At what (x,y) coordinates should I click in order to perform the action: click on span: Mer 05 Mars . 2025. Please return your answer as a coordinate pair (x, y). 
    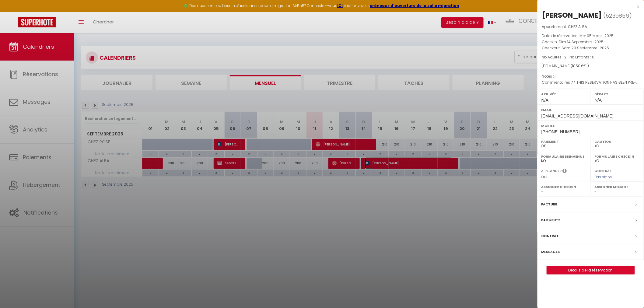
    Looking at the image, I should click on (597, 36).